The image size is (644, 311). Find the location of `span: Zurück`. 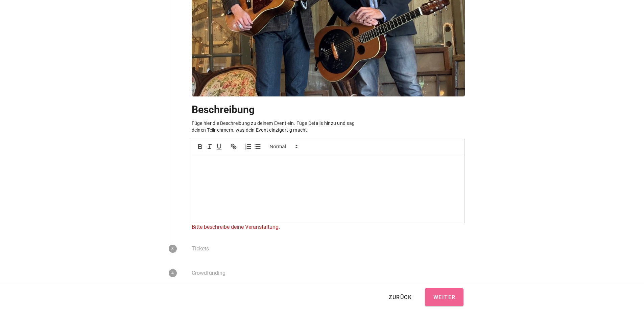

span: Zurück is located at coordinates (400, 297).